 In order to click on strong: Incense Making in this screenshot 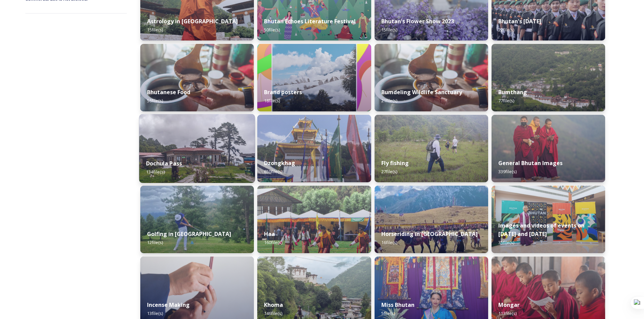, I will do `click(168, 305)`.